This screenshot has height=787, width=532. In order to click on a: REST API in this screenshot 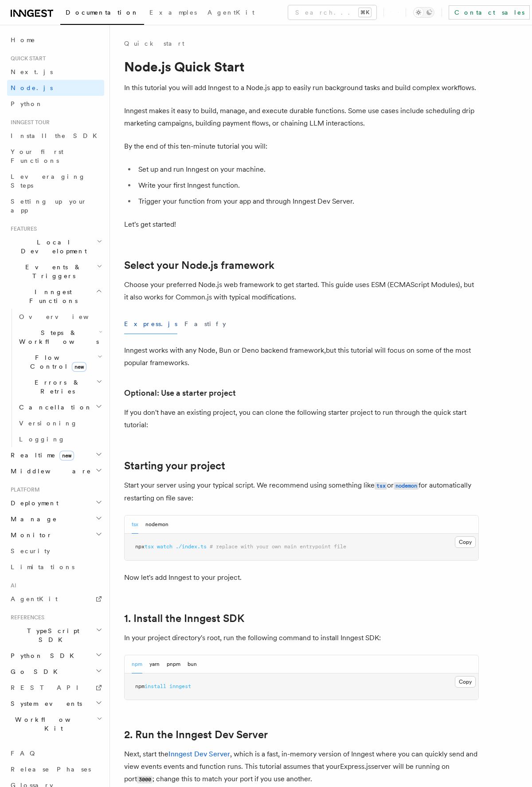, I will do `click(56, 688)`.